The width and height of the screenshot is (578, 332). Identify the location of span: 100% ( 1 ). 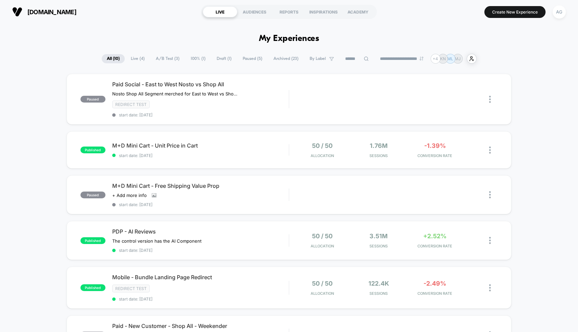
(198, 59).